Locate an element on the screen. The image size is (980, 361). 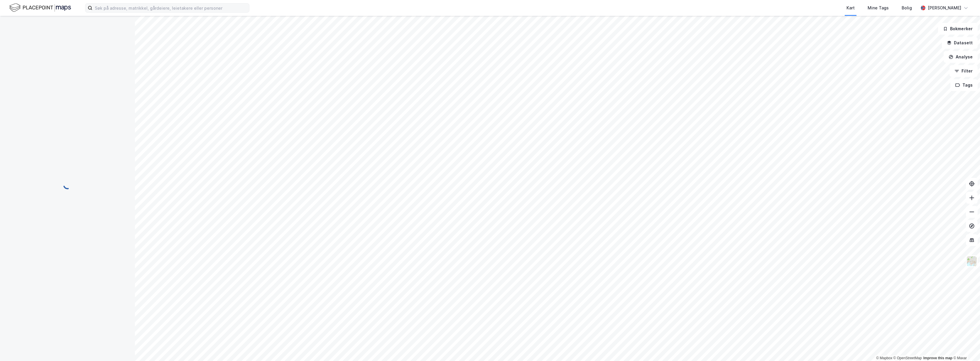
img: logo.f888ab2527a4732fd821a326f86c7f29.svg is located at coordinates (41, 8).